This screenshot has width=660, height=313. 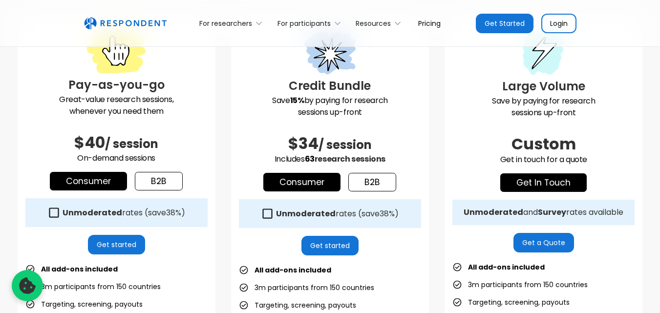 I want to click on a: home, so click(x=125, y=23).